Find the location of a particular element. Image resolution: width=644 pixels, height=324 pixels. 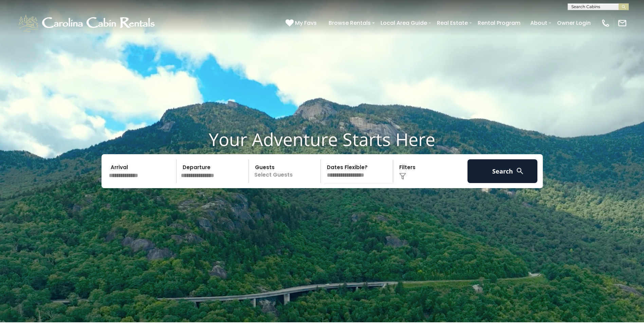

button: Search is located at coordinates (502, 171).